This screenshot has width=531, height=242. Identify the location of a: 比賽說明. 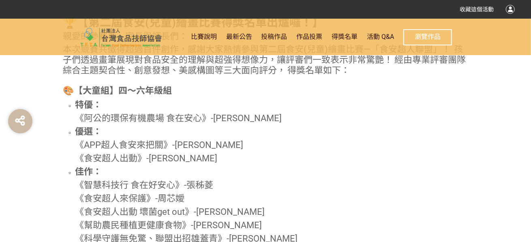
(204, 37).